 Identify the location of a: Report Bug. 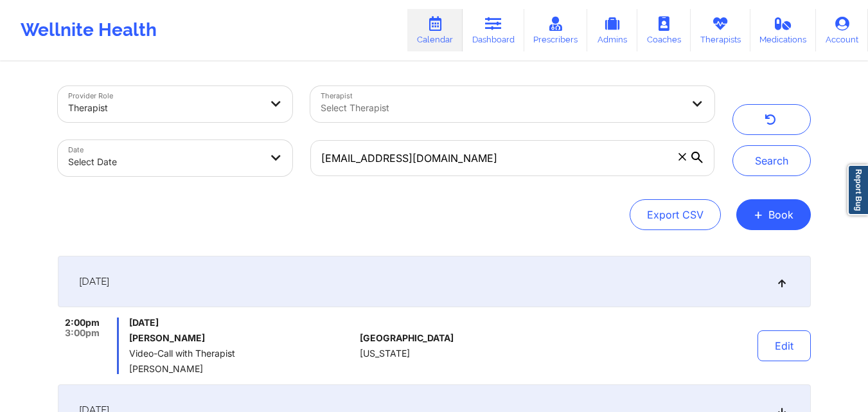
(857, 190).